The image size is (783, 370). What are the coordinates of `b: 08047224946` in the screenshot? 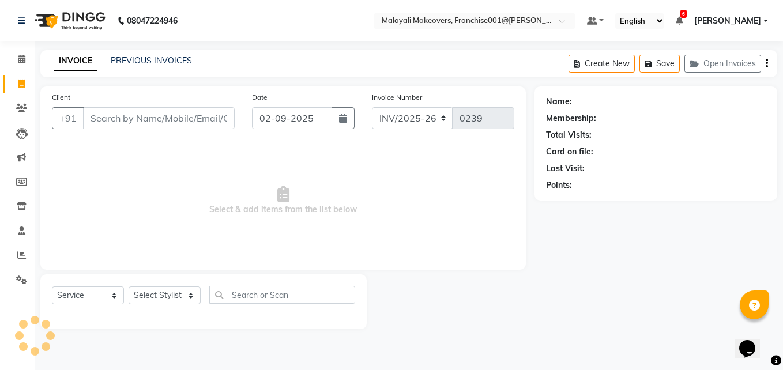 It's located at (152, 21).